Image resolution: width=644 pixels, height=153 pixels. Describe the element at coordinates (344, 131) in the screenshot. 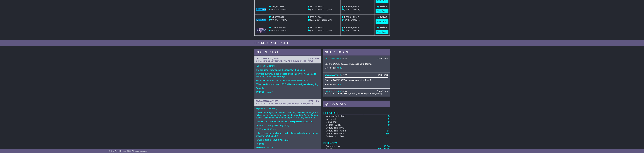

I see `td: Orders This Month` at that location.